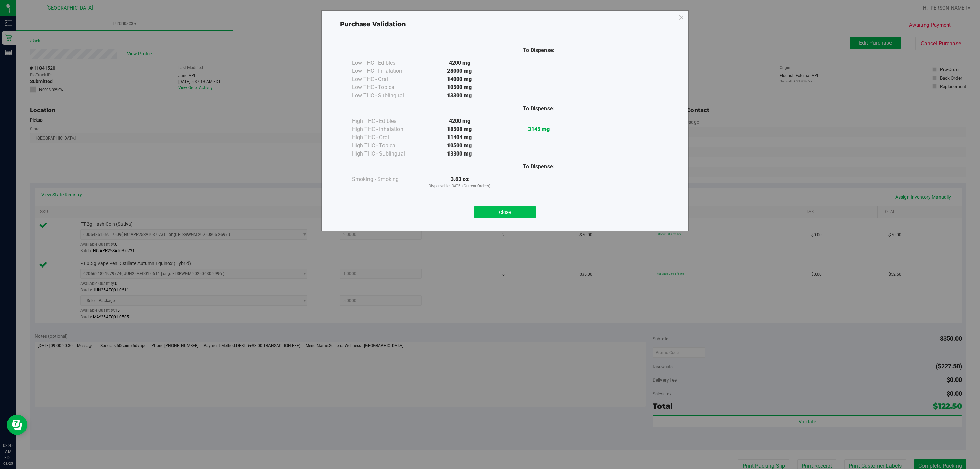 This screenshot has width=980, height=469. What do you see at coordinates (386, 63) in the screenshot?
I see `div: Low THC - Edibles` at bounding box center [386, 63].